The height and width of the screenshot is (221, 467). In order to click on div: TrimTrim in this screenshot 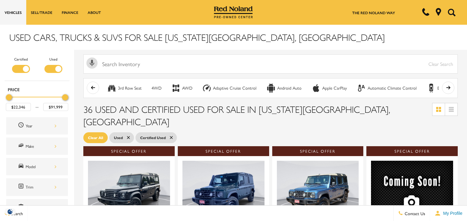, I will do `click(37, 187)`.